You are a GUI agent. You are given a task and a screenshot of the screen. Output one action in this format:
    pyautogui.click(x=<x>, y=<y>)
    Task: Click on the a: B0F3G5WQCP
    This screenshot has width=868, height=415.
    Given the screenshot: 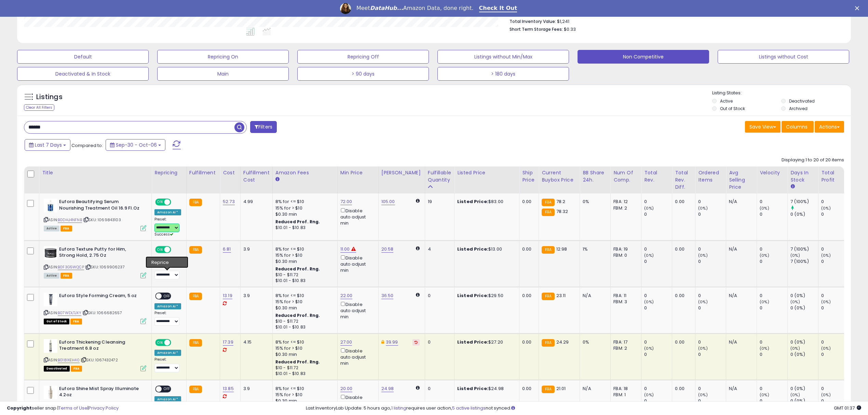 What is the action you would take?
    pyautogui.click(x=71, y=267)
    